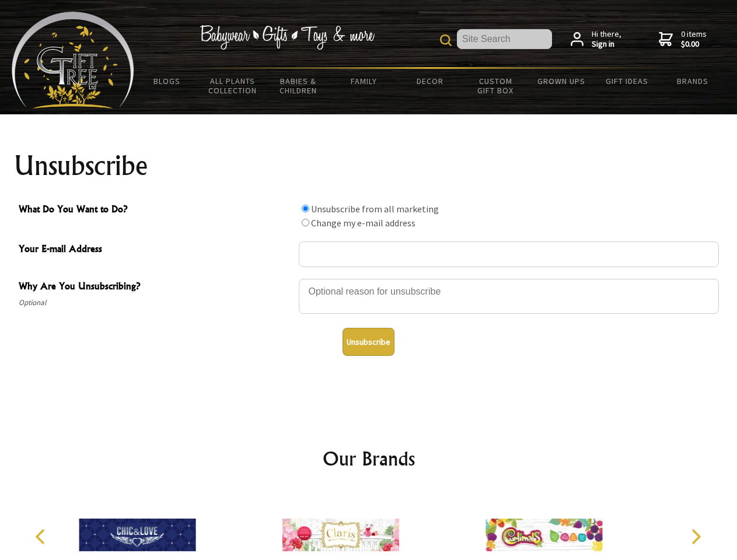 The width and height of the screenshot is (737, 560). What do you see at coordinates (42, 537) in the screenshot?
I see `button: Previous` at bounding box center [42, 537].